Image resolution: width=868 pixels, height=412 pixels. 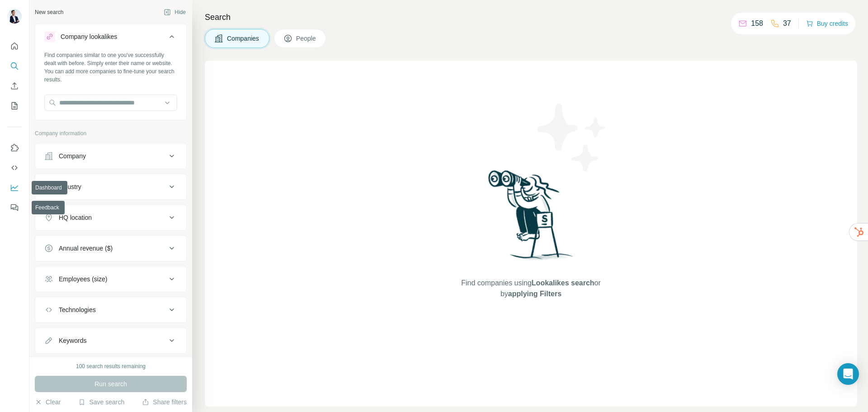 What do you see at coordinates (848, 374) in the screenshot?
I see `div: Open Intercom Messenger` at bounding box center [848, 374].